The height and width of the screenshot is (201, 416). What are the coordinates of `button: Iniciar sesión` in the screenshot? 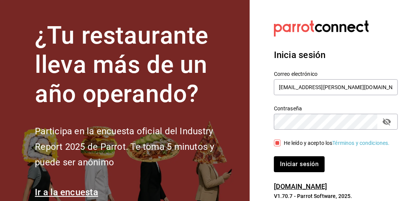 It's located at (299, 164).